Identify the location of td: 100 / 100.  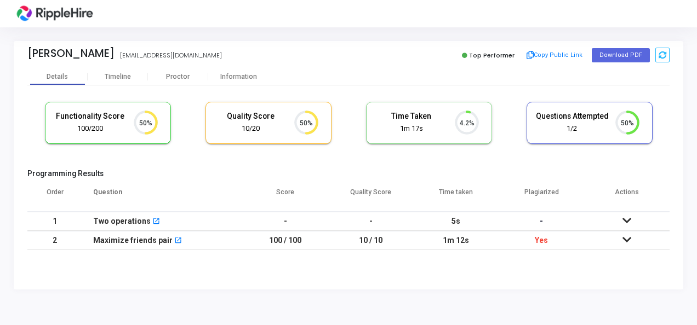
(285, 241).